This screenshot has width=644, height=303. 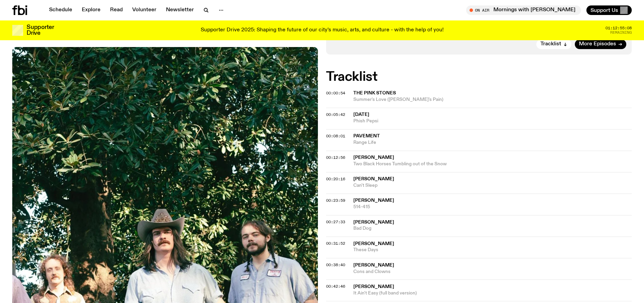 I want to click on button: 00:20:16, so click(x=336, y=179).